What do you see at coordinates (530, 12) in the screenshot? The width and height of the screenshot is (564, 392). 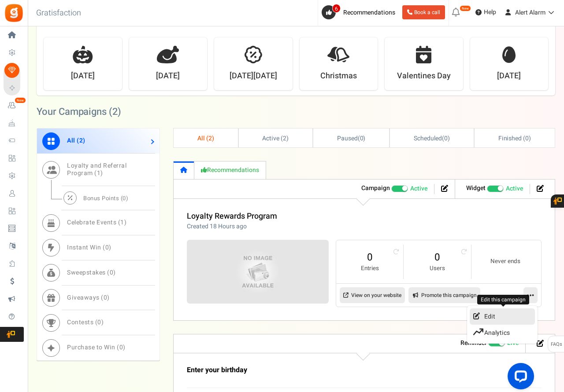 I see `span: Alert Alarm` at bounding box center [530, 12].